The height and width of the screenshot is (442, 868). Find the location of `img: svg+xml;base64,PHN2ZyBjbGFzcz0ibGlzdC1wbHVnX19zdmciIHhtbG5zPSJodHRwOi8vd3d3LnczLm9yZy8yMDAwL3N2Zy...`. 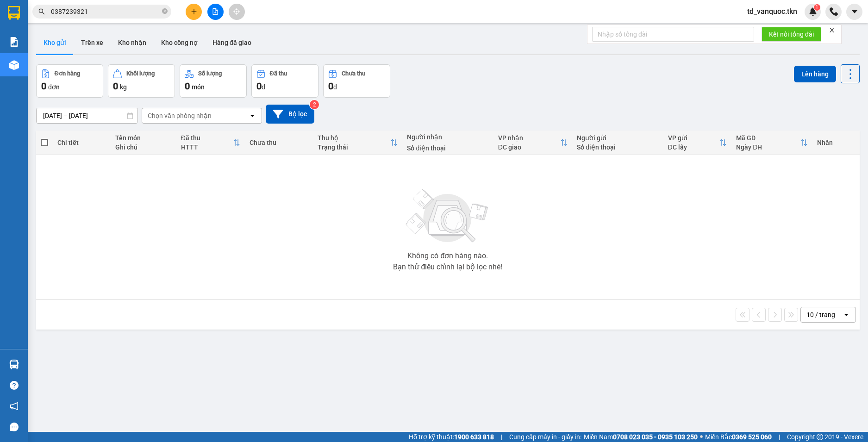

img: svg+xml;base64,PHN2ZyBjbGFzcz0ibGlzdC1wbHVnX19zdmciIHhtbG5zPSJodHRwOi8vd3d3LnczLm9yZy8yMDAwL3N2Zy... is located at coordinates (448, 216).